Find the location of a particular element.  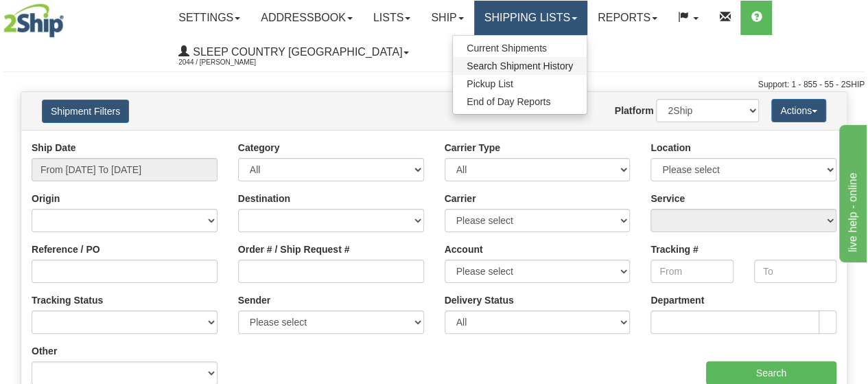

label: Order # / Ship Request # is located at coordinates (294, 249).